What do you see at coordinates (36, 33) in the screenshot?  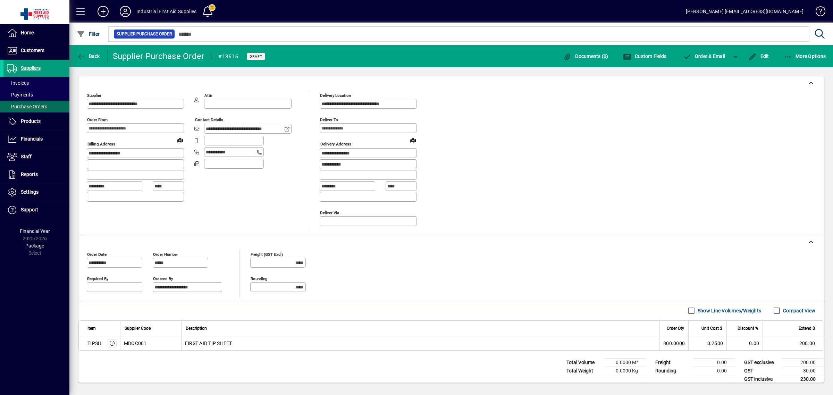 I see `a: Home` at bounding box center [36, 33].